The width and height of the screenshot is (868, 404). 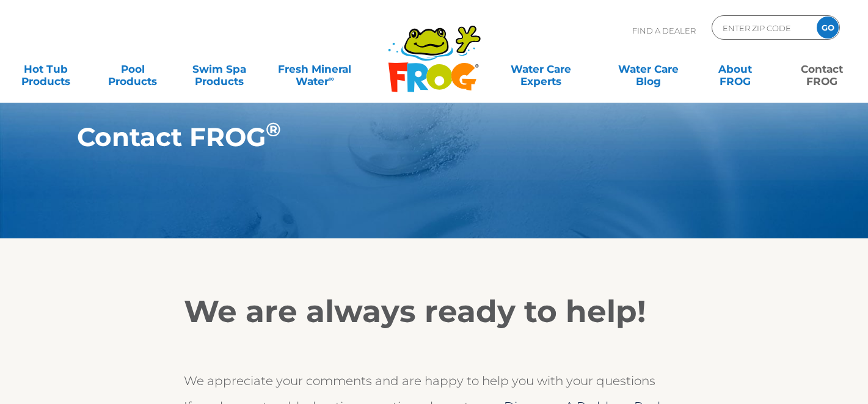 I want to click on a: AboutFROG, so click(x=735, y=69).